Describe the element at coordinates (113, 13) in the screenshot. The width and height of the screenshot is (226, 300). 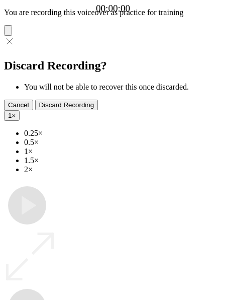
I see `p: You are recording this voiceover as practice for training` at that location.